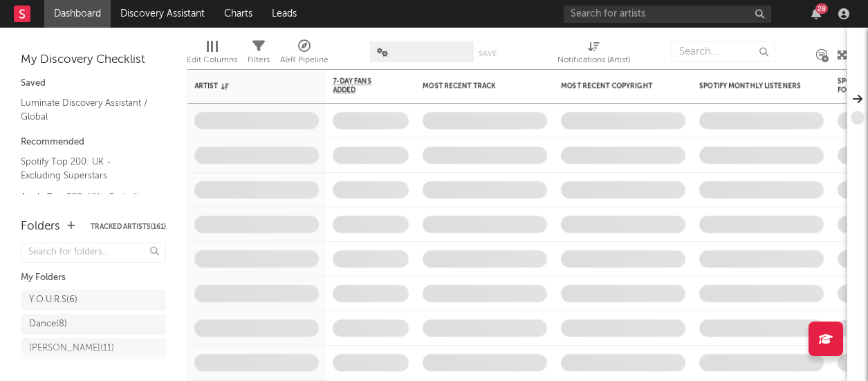 This screenshot has height=381, width=868. Describe the element at coordinates (93, 143) in the screenshot. I see `div: Recommended` at that location.